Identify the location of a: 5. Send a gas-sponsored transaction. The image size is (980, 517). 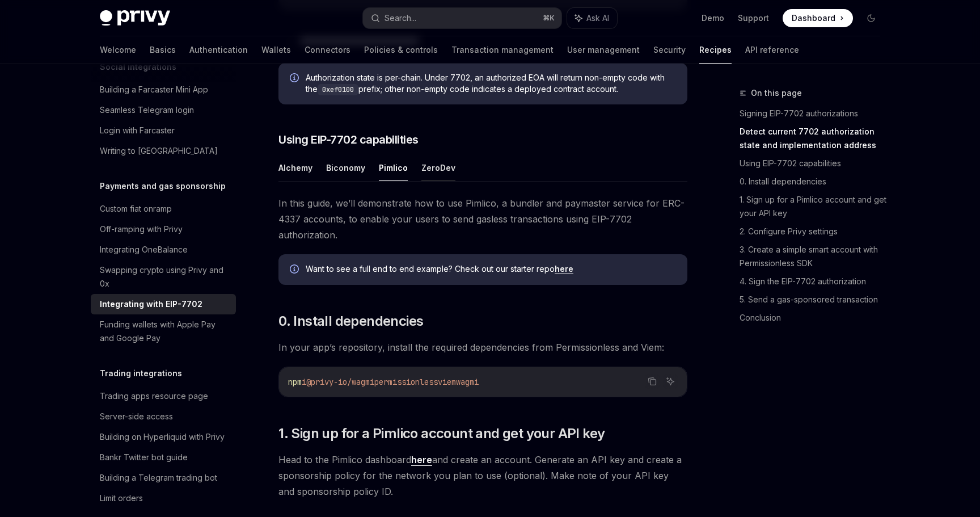
(814, 300).